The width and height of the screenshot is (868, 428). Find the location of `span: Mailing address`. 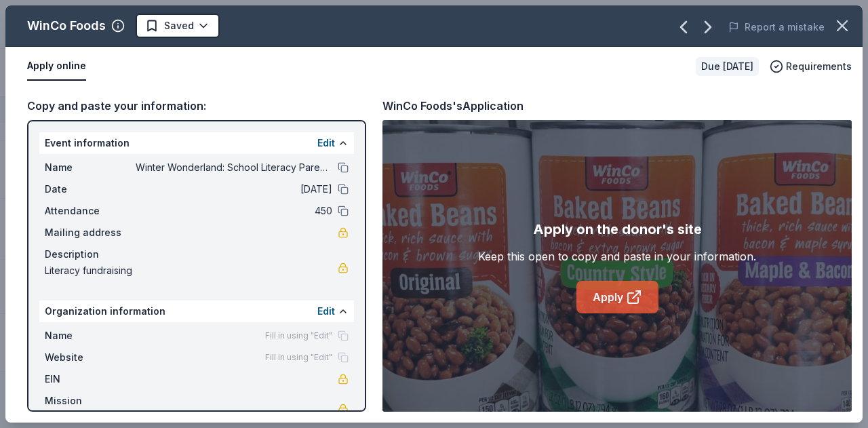

span: Mailing address is located at coordinates (90, 232).